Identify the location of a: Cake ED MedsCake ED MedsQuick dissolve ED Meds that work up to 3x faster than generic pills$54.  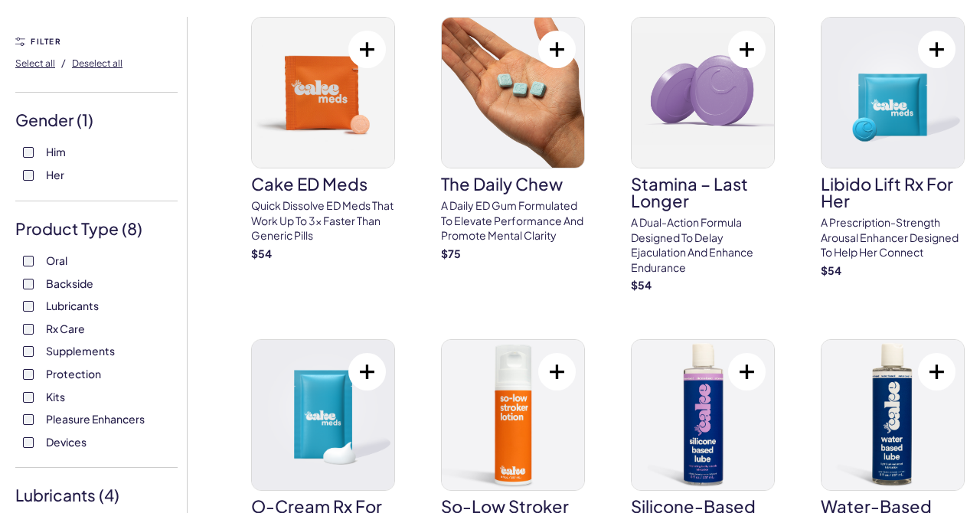
(323, 138).